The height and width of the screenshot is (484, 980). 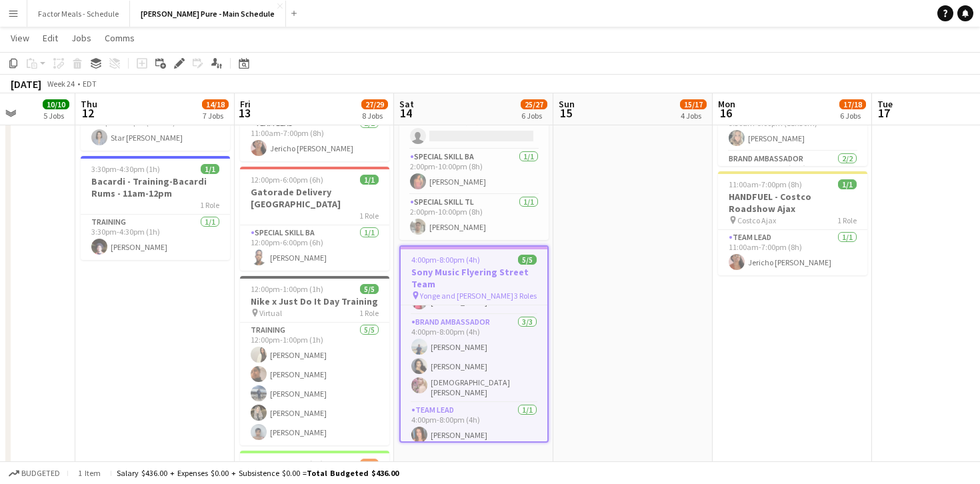 I want to click on span: Jobs, so click(x=81, y=38).